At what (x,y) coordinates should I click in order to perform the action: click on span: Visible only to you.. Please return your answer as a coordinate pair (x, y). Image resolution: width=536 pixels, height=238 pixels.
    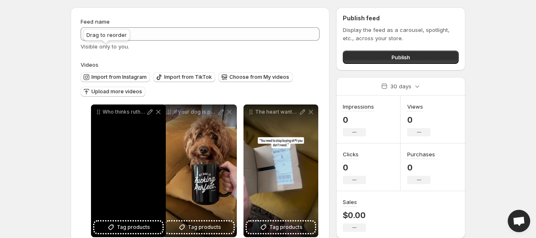
    Looking at the image, I should click on (105, 46).